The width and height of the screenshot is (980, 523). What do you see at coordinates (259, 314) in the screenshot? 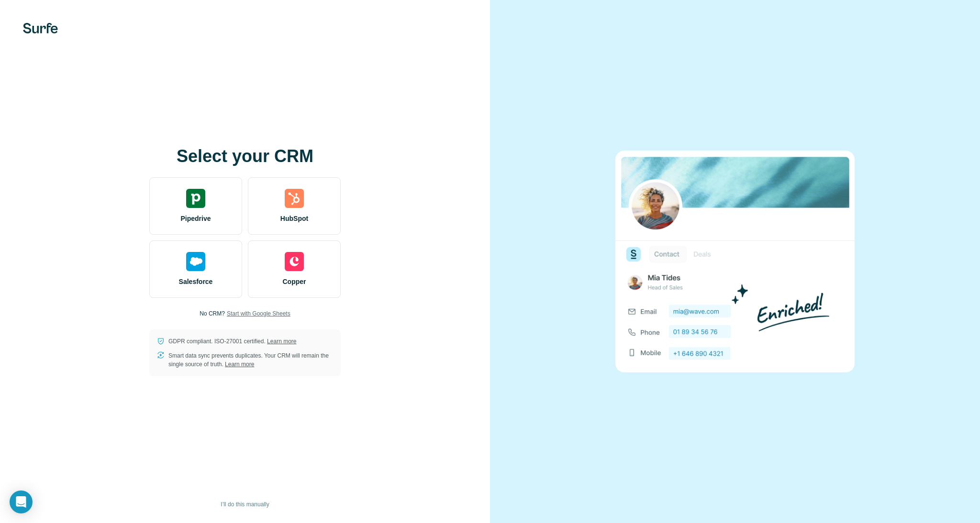
I see `span: Start with Google Sheets` at bounding box center [259, 314].